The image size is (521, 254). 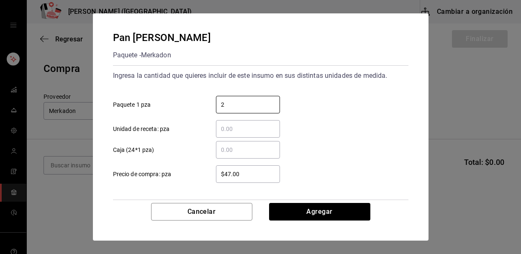 What do you see at coordinates (142, 129) in the screenshot?
I see `span: Unidad de receta: pza` at bounding box center [142, 129].